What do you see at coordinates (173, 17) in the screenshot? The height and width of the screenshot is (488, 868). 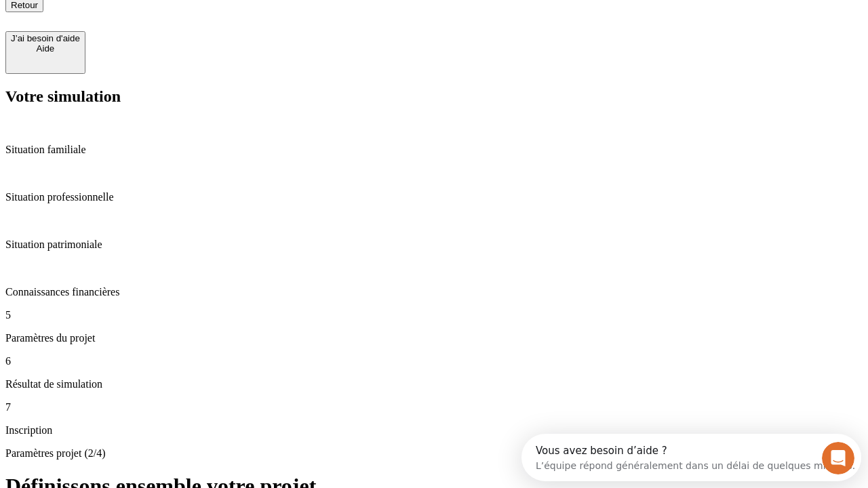 I see `div: Vous avez besoin d’aide ?` at bounding box center [173, 17].